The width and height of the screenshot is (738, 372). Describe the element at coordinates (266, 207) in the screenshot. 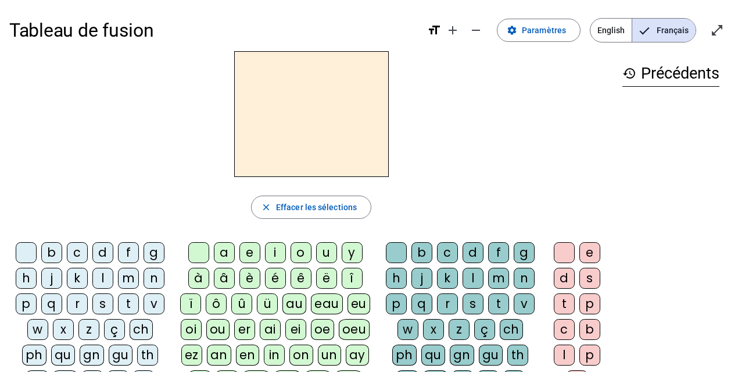

I see `mat-icon: close` at that location.